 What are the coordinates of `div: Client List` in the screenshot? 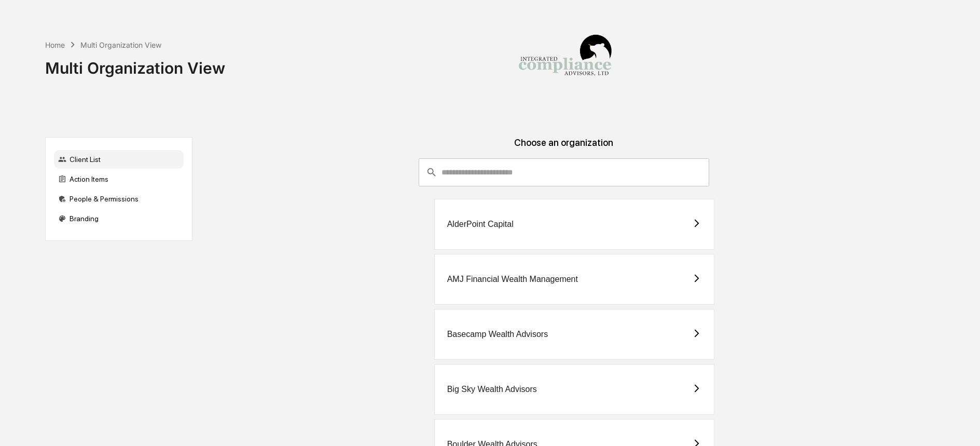 It's located at (119, 160).